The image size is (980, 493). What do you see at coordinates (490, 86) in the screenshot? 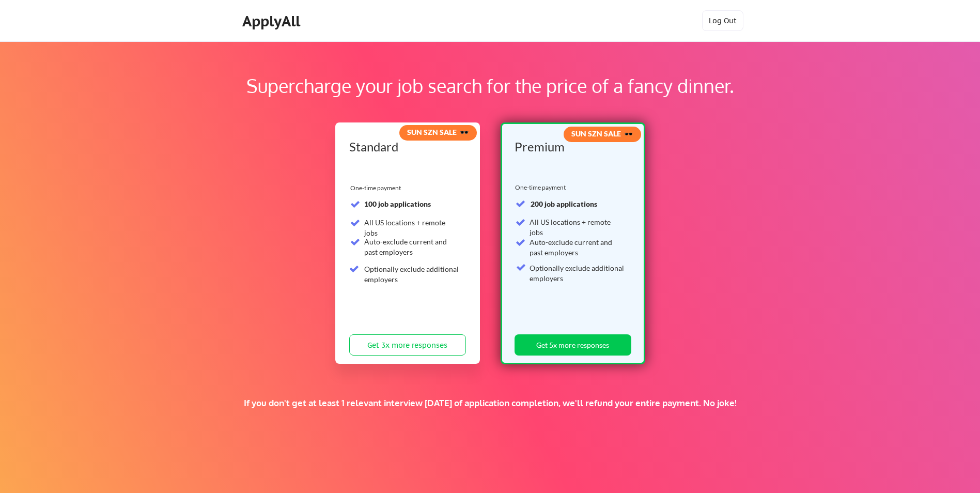
I see `div: Supercharge your job search for the price of a fancy dinner.` at bounding box center [490, 86].